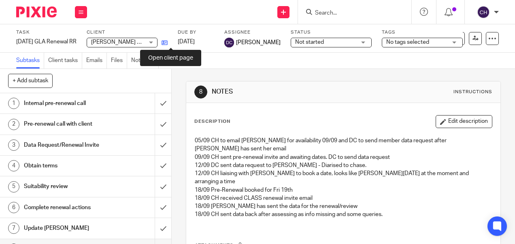  What do you see at coordinates (145, 60) in the screenshot?
I see `a: Notes (0)` at bounding box center [145, 60].